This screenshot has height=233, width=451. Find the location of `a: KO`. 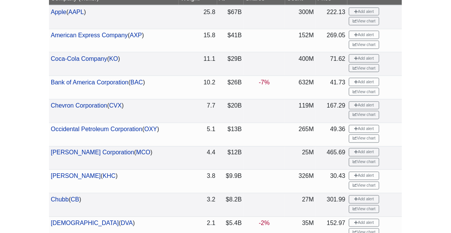

a: KO is located at coordinates (114, 59).